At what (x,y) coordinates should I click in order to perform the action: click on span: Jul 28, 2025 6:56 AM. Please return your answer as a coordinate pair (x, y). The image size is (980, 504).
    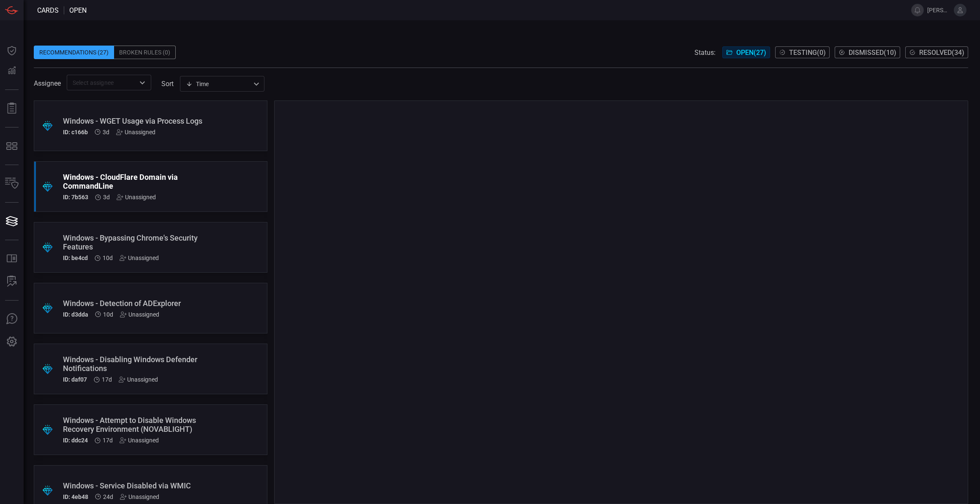
    Looking at the image, I should click on (108, 496).